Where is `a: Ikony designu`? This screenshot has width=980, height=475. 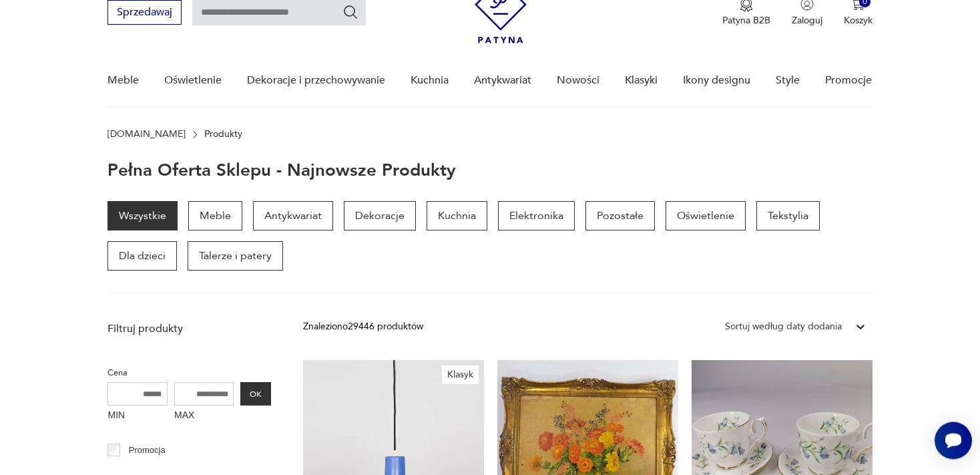
a: Ikony designu is located at coordinates (717, 80).